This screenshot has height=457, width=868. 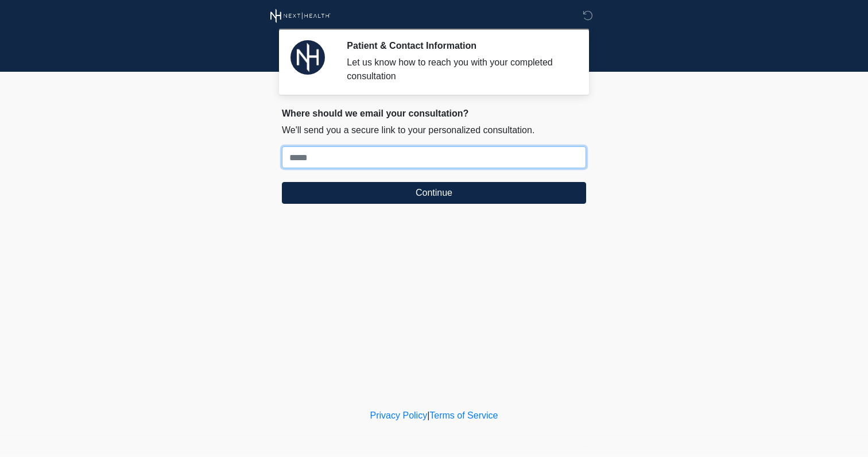 I want to click on p: We'll send you a secure link to your personalized consultation., so click(x=434, y=130).